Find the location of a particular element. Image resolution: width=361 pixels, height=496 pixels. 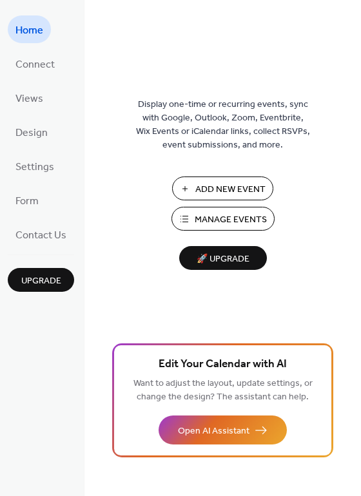

a: Home is located at coordinates (29, 29).